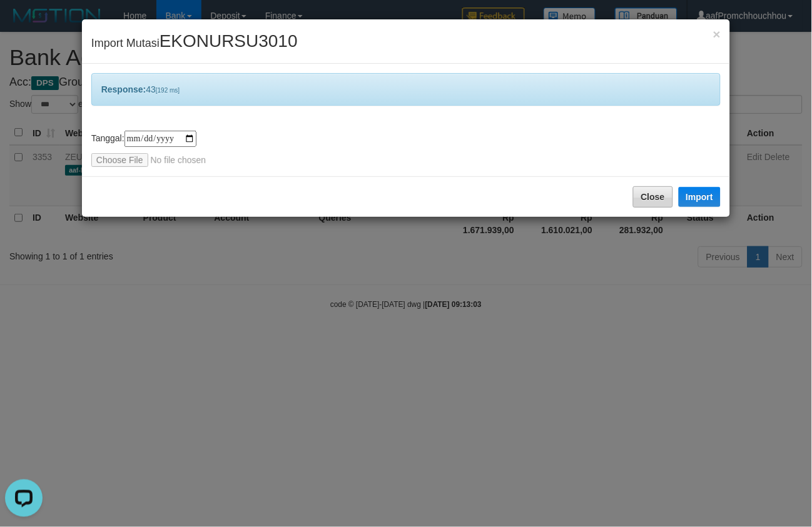 The image size is (812, 527). I want to click on button: Import, so click(700, 197).